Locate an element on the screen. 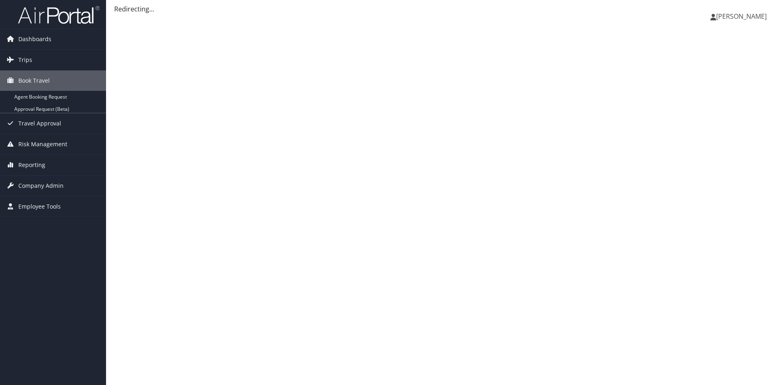 The width and height of the screenshot is (783, 385). span: Risk Management is located at coordinates (43, 144).